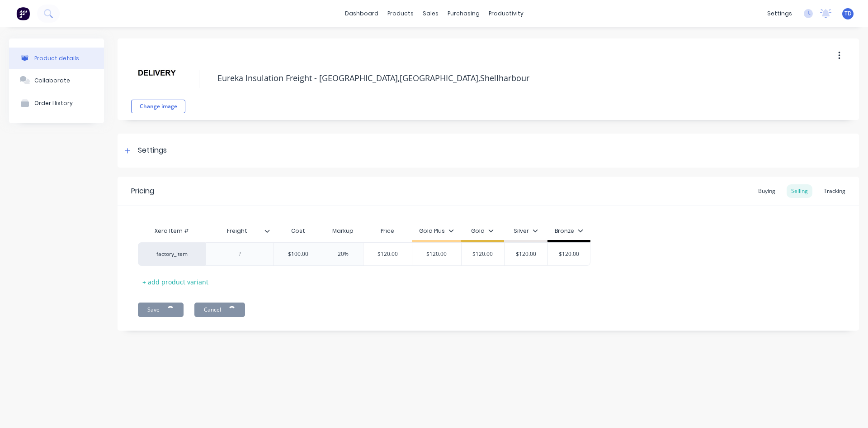 The height and width of the screenshot is (428, 868). I want to click on div: Buying, so click(767, 191).